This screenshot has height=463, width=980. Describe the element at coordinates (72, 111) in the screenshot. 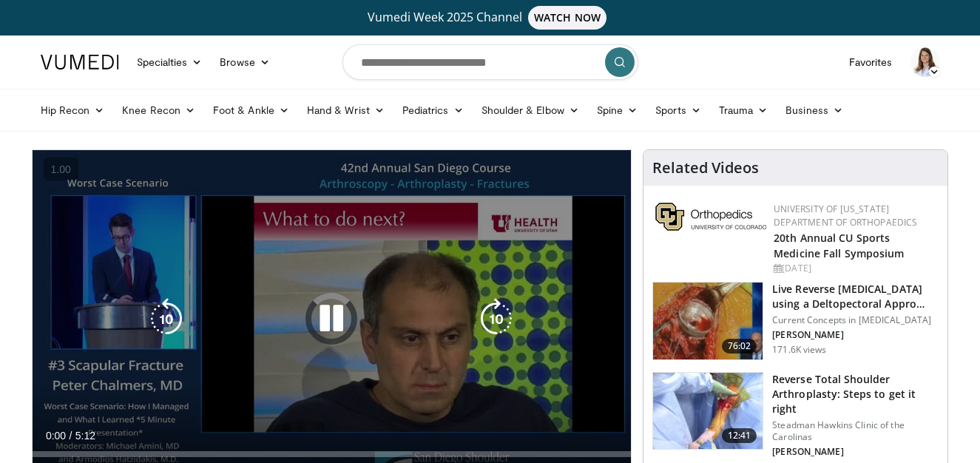

I see `a: Hip Recon` at that location.